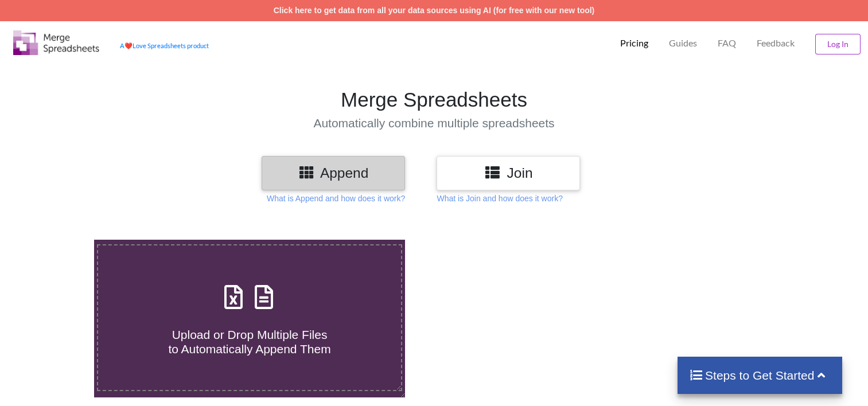 Image resolution: width=868 pixels, height=406 pixels. I want to click on p: What is Append and how does it work?, so click(335, 198).